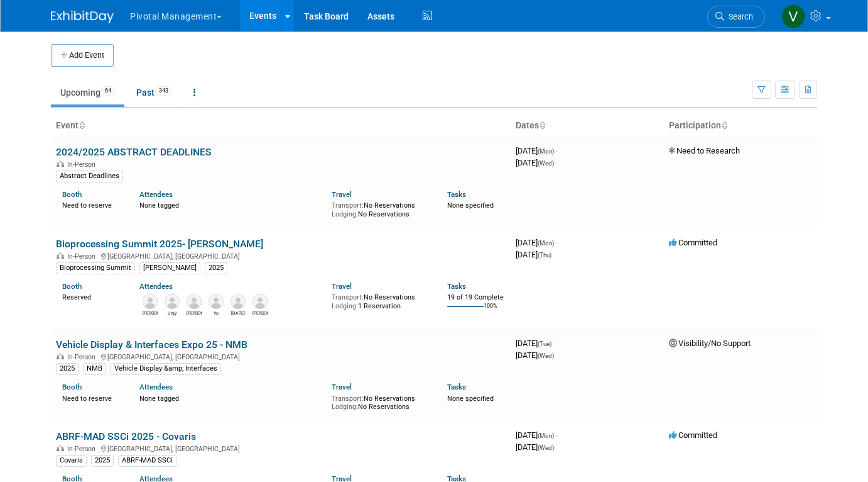  I want to click on th: Dates, so click(587, 126).